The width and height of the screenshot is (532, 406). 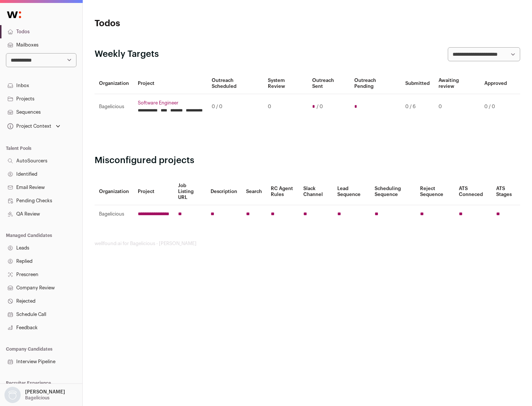 What do you see at coordinates (375, 83) in the screenshot?
I see `th: Outreach Pending` at bounding box center [375, 83].